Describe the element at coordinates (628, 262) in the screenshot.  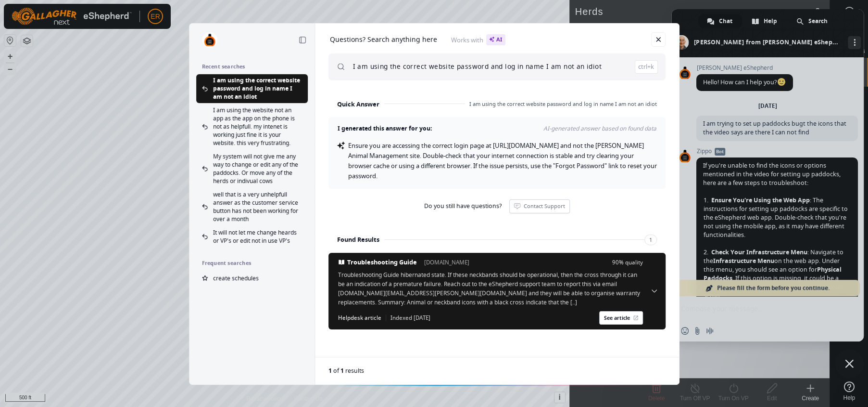
I see `span: 90% quality` at that location.